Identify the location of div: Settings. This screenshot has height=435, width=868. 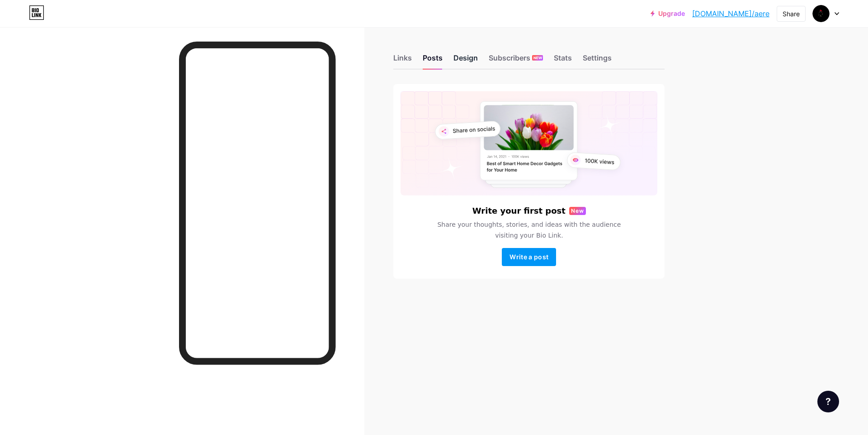
(597, 61).